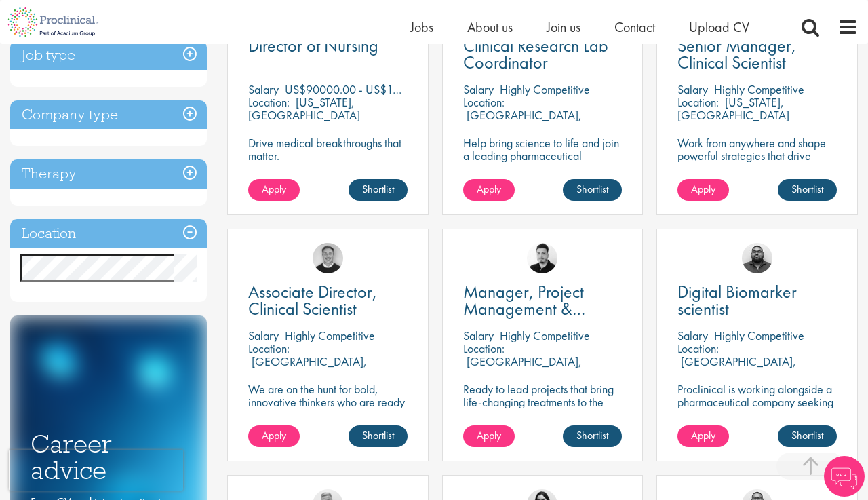 Image resolution: width=868 pixels, height=500 pixels. Describe the element at coordinates (719, 27) in the screenshot. I see `span: Upload CV` at that location.